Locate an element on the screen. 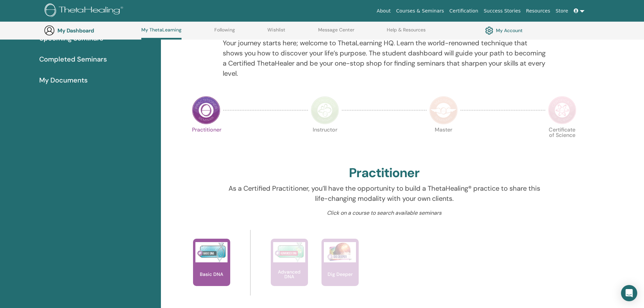 The height and width of the screenshot is (308, 644). img: Instructor is located at coordinates (325, 110).